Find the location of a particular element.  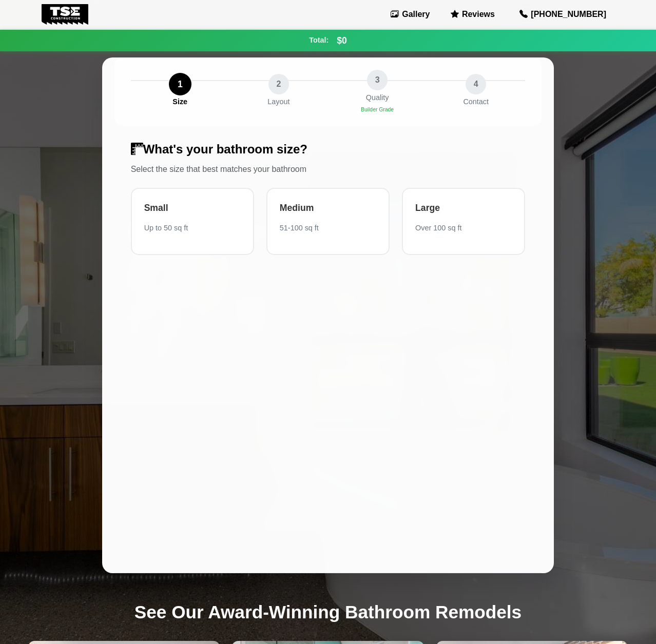

div: Contact is located at coordinates (475, 102).